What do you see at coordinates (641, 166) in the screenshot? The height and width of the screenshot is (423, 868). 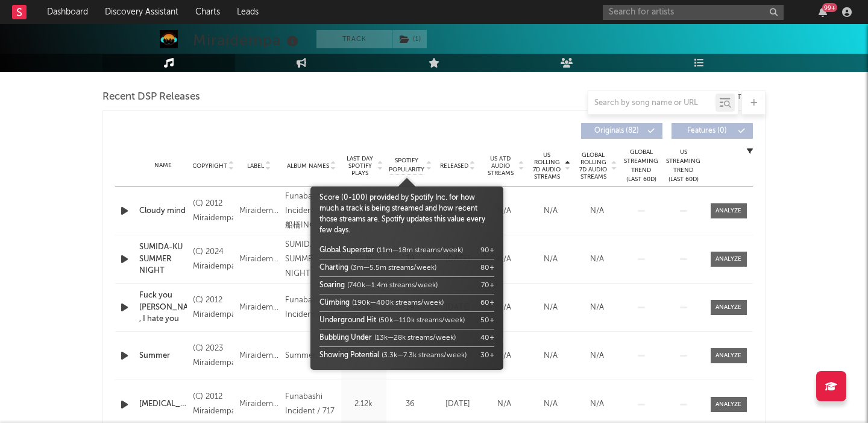 I see `div: Global Streaming Trend (Last 60D)` at bounding box center [641, 166].